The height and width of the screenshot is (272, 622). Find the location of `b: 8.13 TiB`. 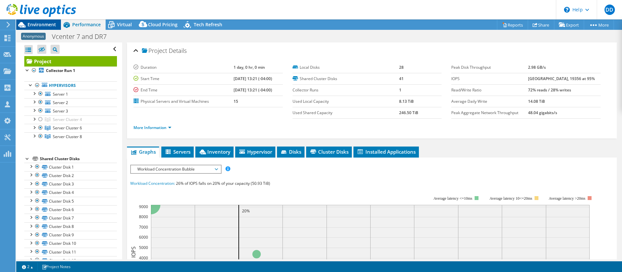

b: 8.13 TiB is located at coordinates (406, 101).